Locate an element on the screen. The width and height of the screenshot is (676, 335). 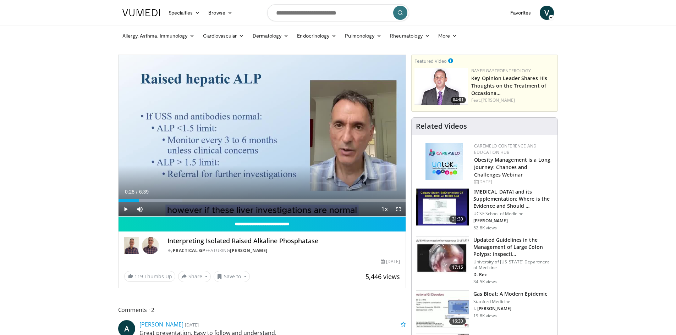
button: Mute is located at coordinates (140, 209).